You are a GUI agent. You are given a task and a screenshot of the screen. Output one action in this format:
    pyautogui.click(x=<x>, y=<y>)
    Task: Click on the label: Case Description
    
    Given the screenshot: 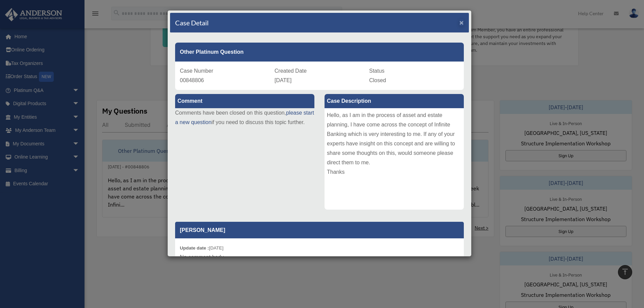 What is the action you would take?
    pyautogui.click(x=394, y=101)
    